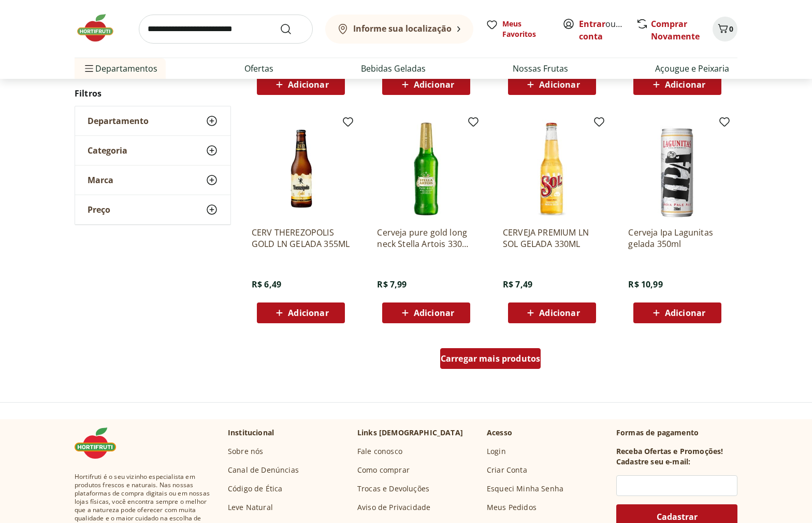 This screenshot has width=812, height=523. Describe the element at coordinates (99, 210) in the screenshot. I see `span: Preço` at that location.